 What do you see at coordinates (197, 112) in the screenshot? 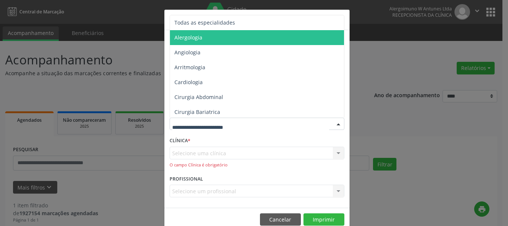
I see `span: Cirurgia Bariatrica` at bounding box center [197, 112].